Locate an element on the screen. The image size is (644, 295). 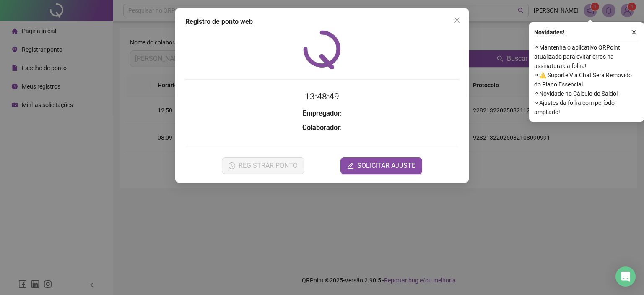
button: REGISTRAR PONTO is located at coordinates (263, 166).